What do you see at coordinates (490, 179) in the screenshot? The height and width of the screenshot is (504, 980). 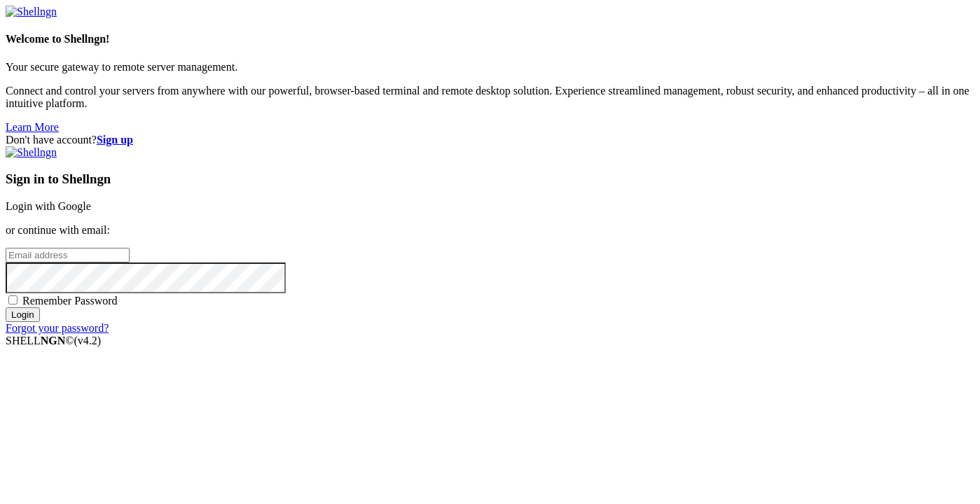 I see `h3: Sign in to Shellngn` at bounding box center [490, 179].